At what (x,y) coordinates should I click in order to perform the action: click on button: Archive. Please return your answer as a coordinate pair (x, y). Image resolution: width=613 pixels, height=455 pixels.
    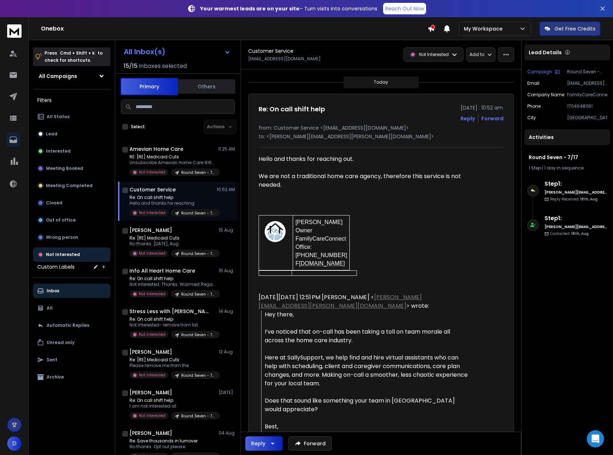
    Looking at the image, I should click on (72, 377).